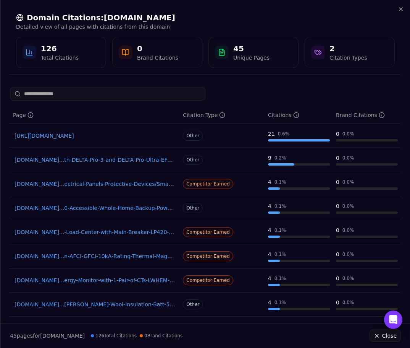 The height and width of the screenshot is (348, 410). Describe the element at coordinates (299, 115) in the screenshot. I see `th: totalCitationCount` at that location.